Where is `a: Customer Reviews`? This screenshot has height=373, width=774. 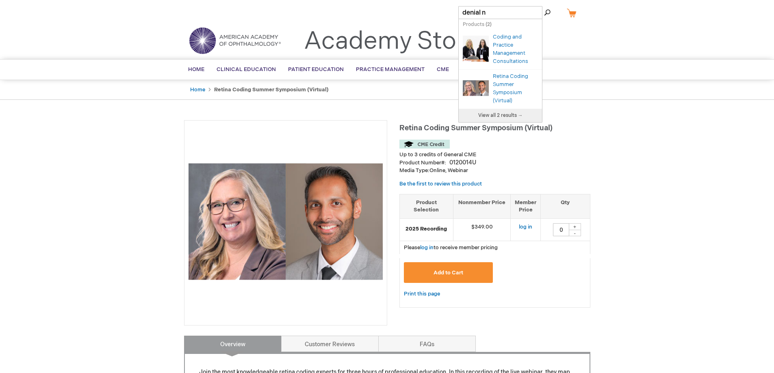
a: Customer Reviews is located at coordinates (330, 344).